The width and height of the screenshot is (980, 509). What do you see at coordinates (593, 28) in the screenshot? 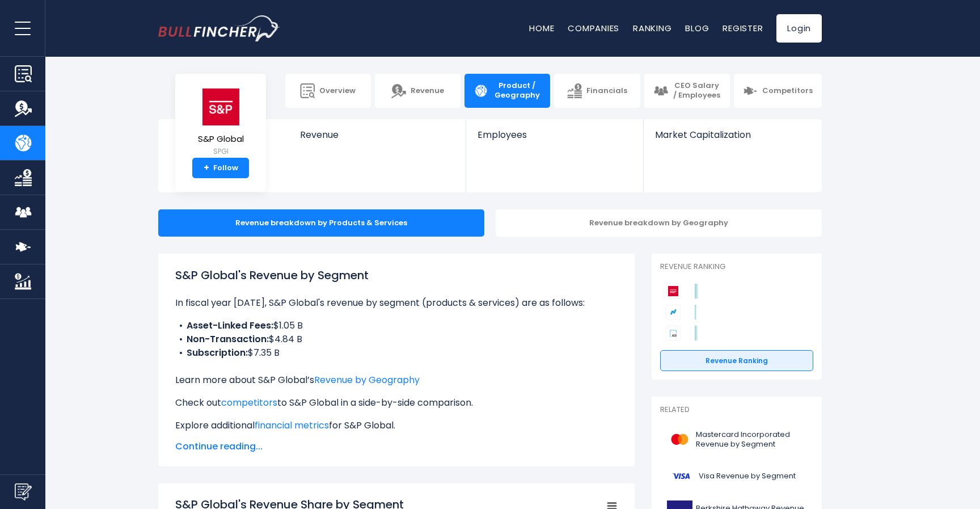
I see `a: Companies` at bounding box center [593, 28].